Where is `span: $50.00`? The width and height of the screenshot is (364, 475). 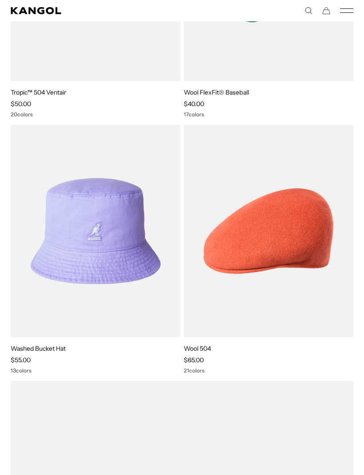
span: $50.00 is located at coordinates (21, 104).